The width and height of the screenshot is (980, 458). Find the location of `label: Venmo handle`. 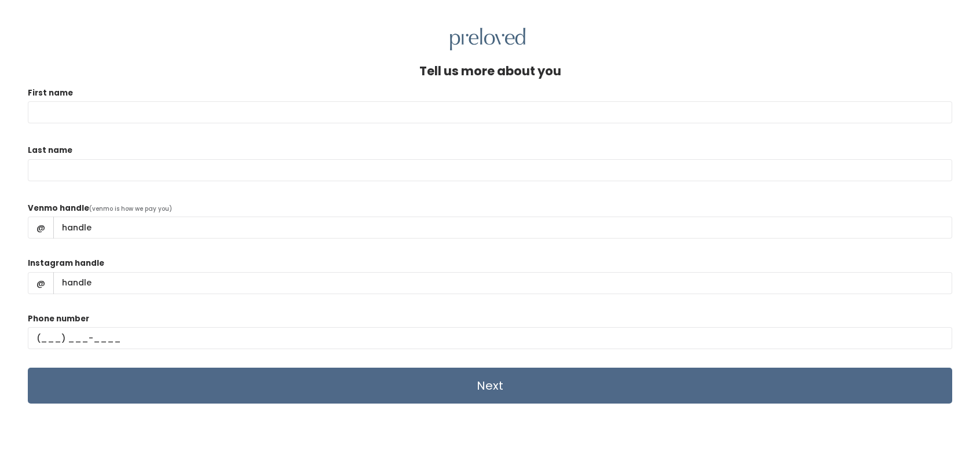

label: Venmo handle is located at coordinates (58, 208).